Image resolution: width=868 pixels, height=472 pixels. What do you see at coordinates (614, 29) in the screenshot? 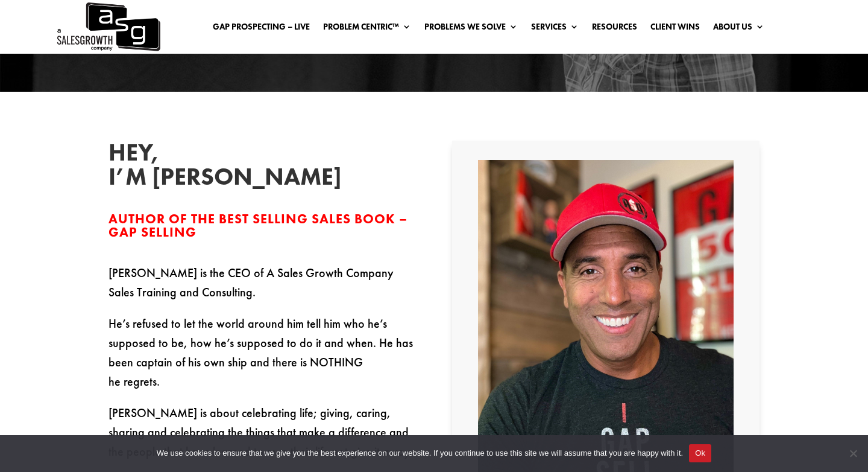
I see `a: Resources` at bounding box center [614, 29].